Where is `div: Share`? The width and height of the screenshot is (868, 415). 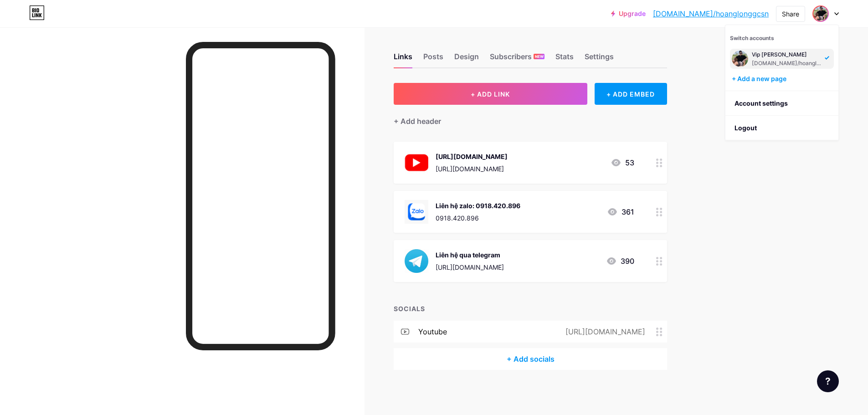
div: Share is located at coordinates (791, 14).